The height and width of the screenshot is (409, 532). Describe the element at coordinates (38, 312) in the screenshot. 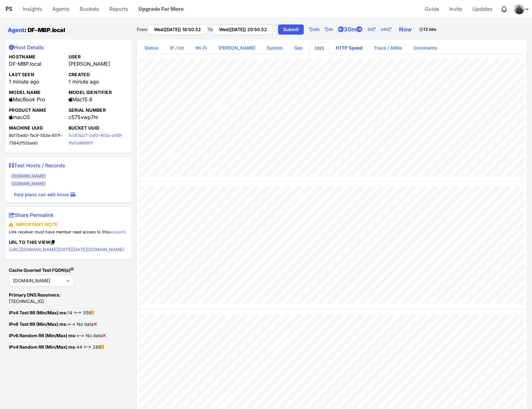

I see `strong: IPv4 Test RR (Min/Max) ms:` at that location.